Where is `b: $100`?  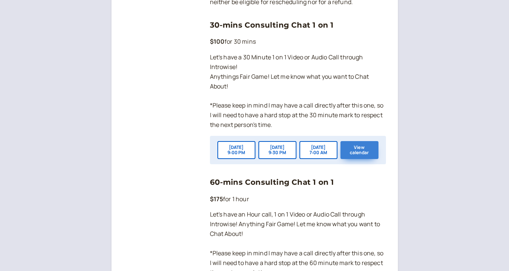
b: $100 is located at coordinates (217, 41).